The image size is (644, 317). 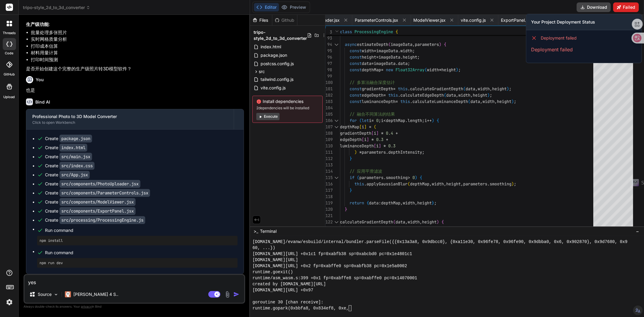 What do you see at coordinates (389, 133) in the screenshot?
I see `span: 0.4` at bounding box center [389, 133].